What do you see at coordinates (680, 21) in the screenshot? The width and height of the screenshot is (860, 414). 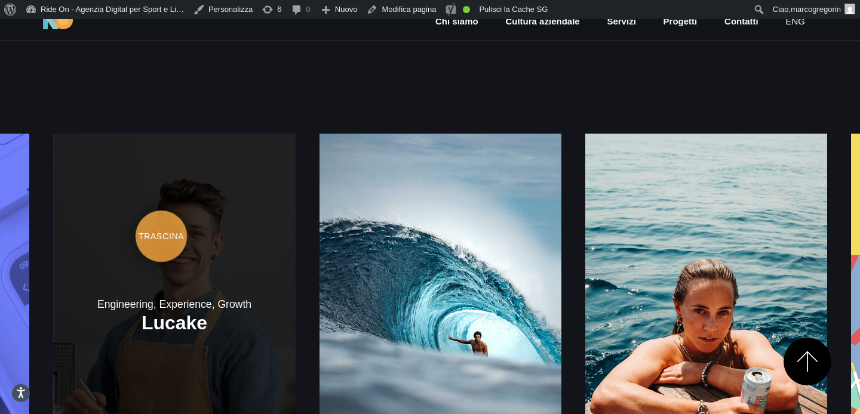 I see `a: Progetti` at bounding box center [680, 21].